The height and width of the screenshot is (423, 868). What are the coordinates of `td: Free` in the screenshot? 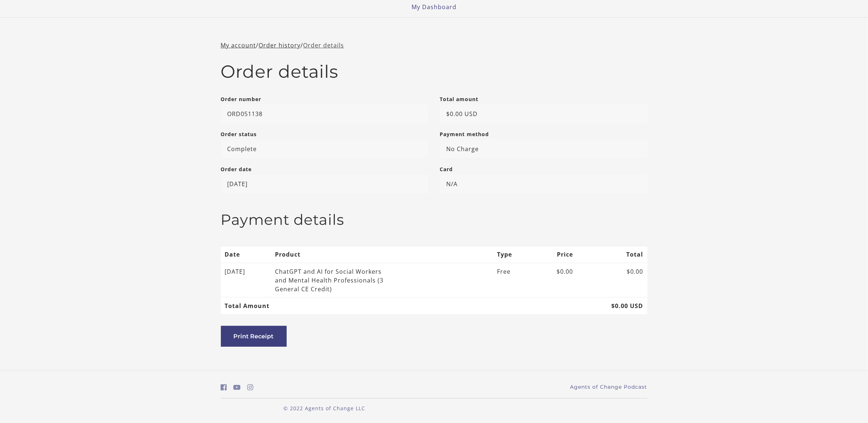 It's located at (513, 280).